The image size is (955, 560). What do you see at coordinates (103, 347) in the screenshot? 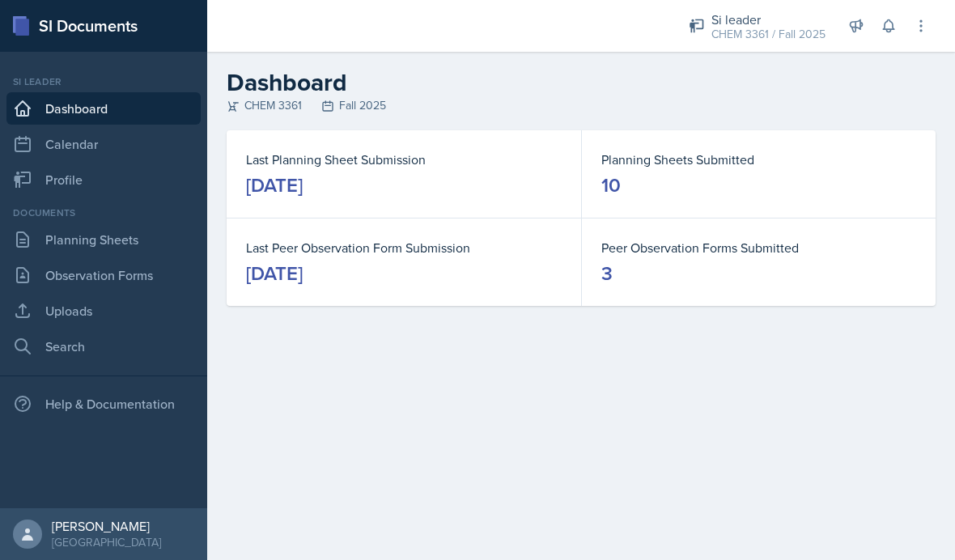
I see `a: Search` at bounding box center [103, 347].